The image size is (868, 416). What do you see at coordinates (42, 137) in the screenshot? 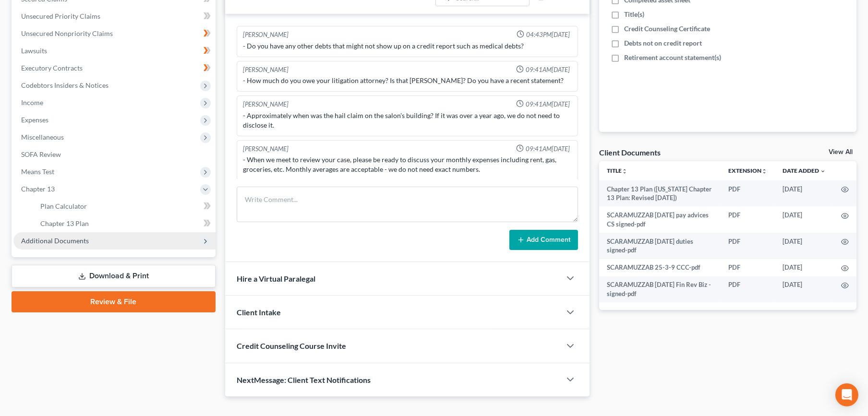
I see `span: Miscellaneous` at bounding box center [42, 137].